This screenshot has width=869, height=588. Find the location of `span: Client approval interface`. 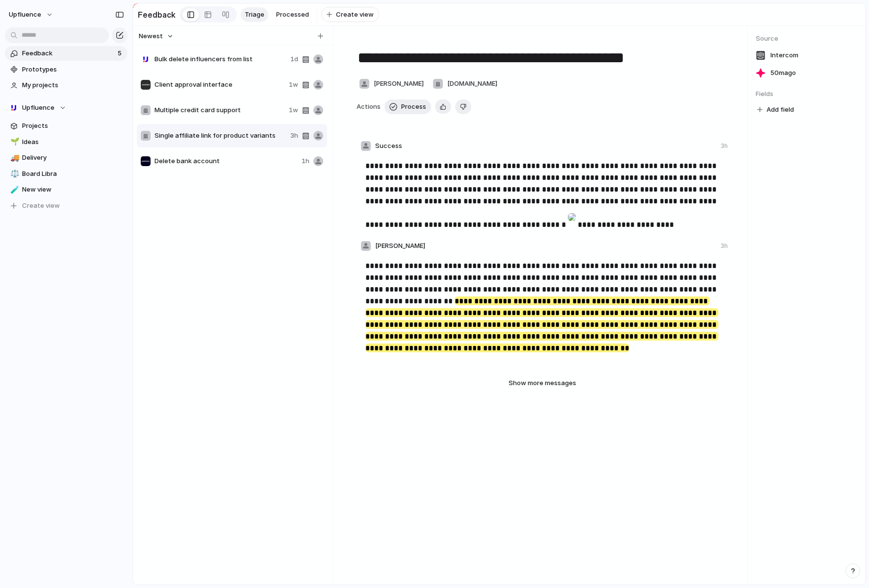

span: Client approval interface is located at coordinates (220, 85).